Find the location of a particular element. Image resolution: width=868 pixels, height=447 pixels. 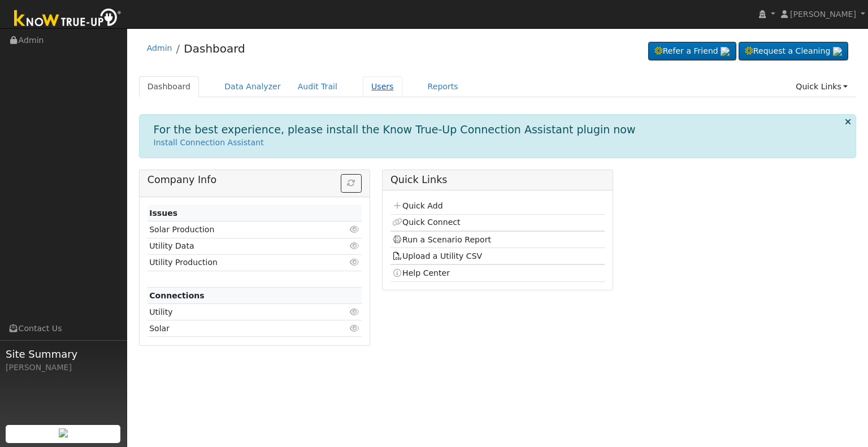

a: Reports is located at coordinates (443, 86).